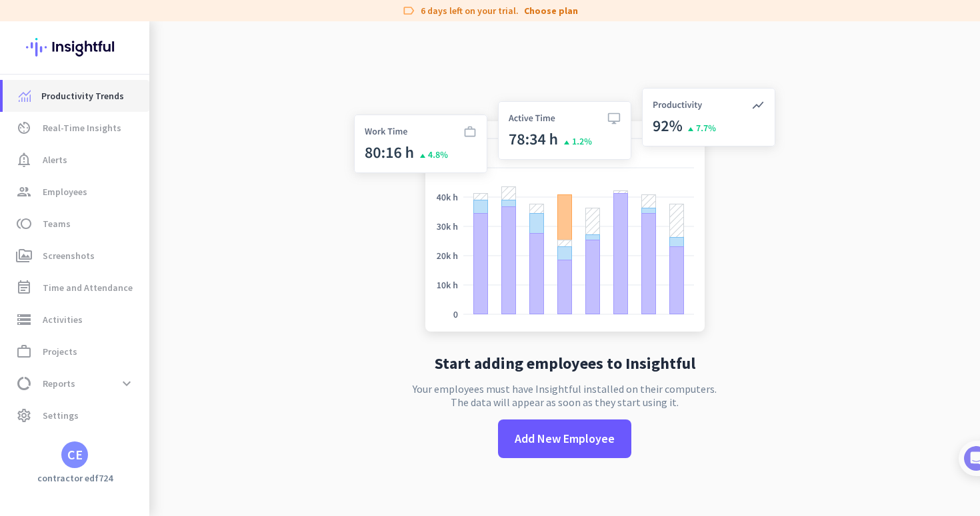 This screenshot has width=980, height=516. I want to click on img: Insightful logo, so click(75, 47).